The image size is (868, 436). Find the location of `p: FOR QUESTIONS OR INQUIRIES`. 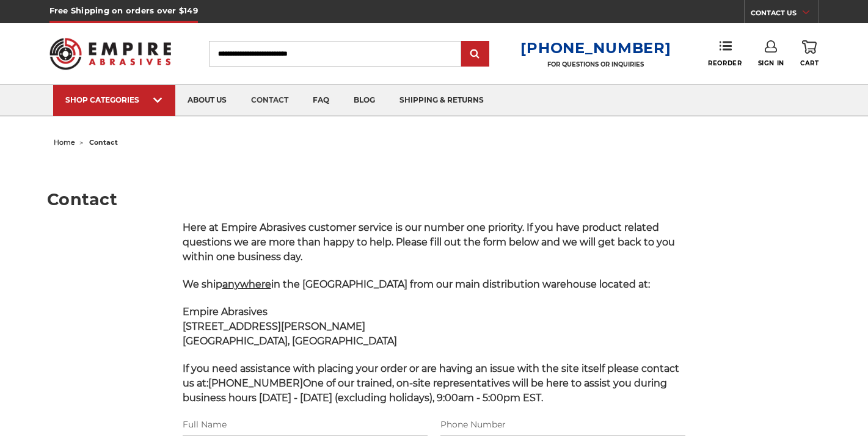

p: FOR QUESTIONS OR INQUIRIES is located at coordinates (596, 64).